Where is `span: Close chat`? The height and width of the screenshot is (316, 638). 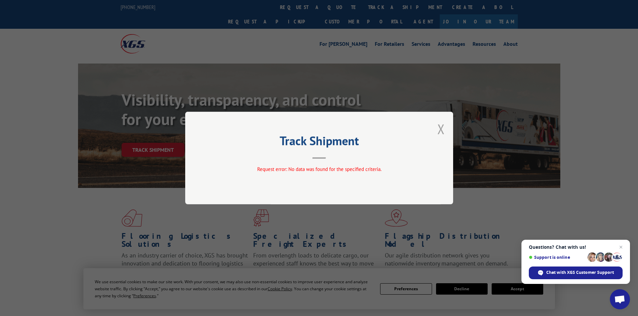
span: Close chat is located at coordinates (621, 247).